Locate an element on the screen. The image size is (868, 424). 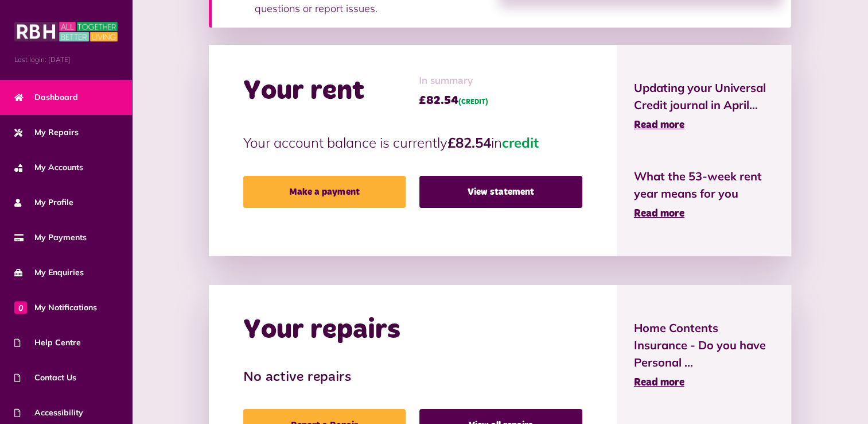
span: Home Contents Insurance - Do you have Personal ... is located at coordinates (704, 345).